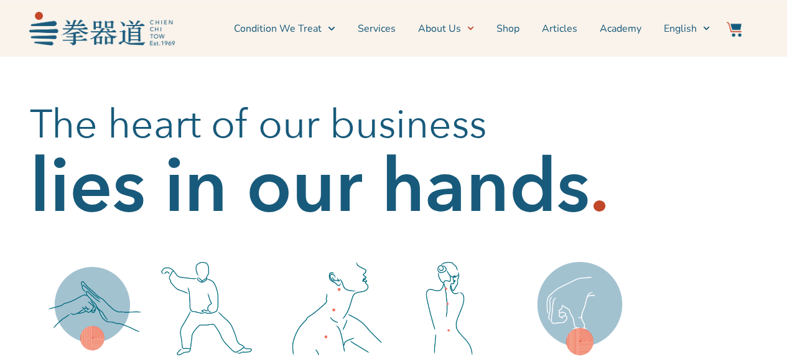  I want to click on a: About Us, so click(446, 29).